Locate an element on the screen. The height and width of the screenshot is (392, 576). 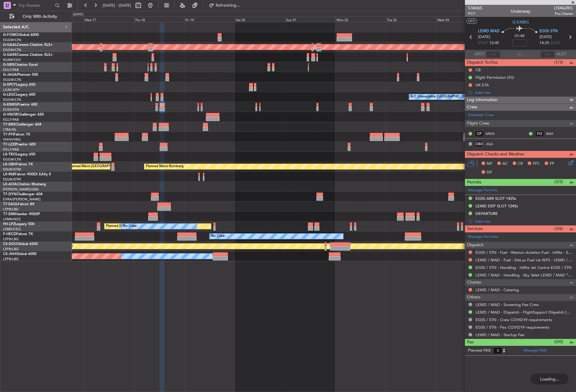
a: LX-INBFalcon 900EX EASy II is located at coordinates (27, 174).